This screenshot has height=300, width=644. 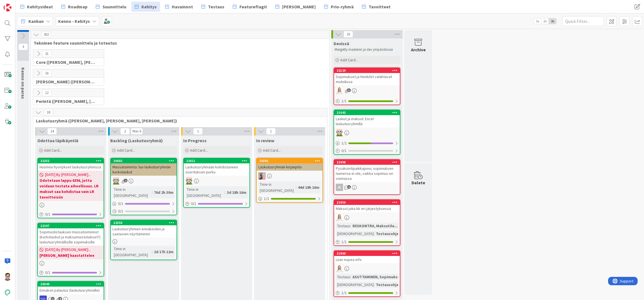 I want to click on a: 22297Sopimuslistauksen massatoiminnot (korkolaskut ja maksumuistutukset?) laskutusryhmällisille s..., so click(x=71, y=249).